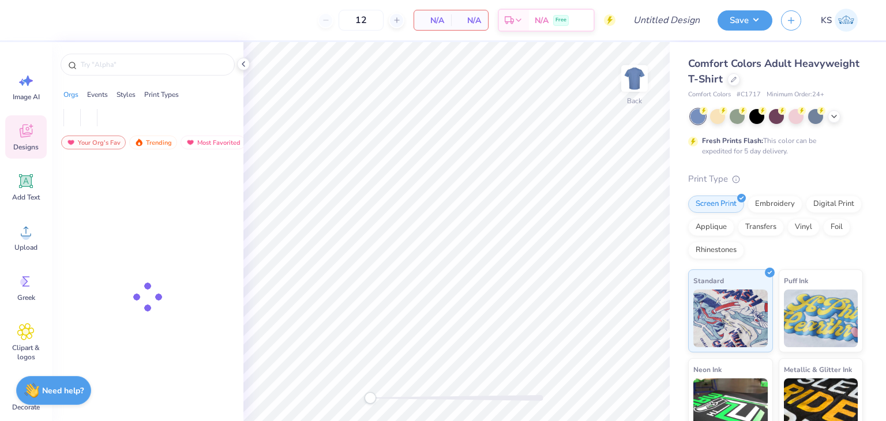 This screenshot has width=886, height=421. I want to click on span: KS, so click(826, 20).